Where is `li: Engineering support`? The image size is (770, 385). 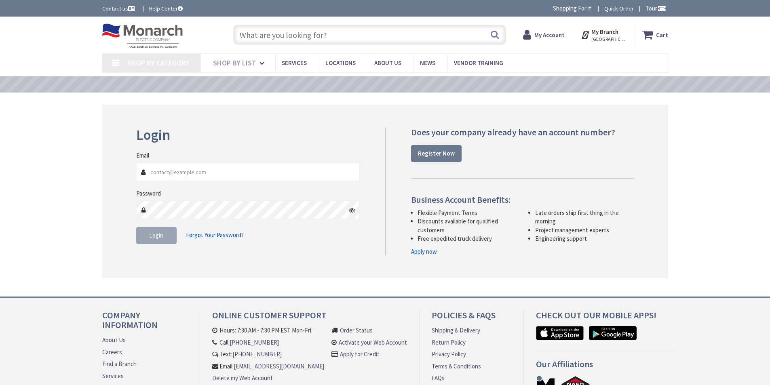 li: Engineering support is located at coordinates (585, 239).